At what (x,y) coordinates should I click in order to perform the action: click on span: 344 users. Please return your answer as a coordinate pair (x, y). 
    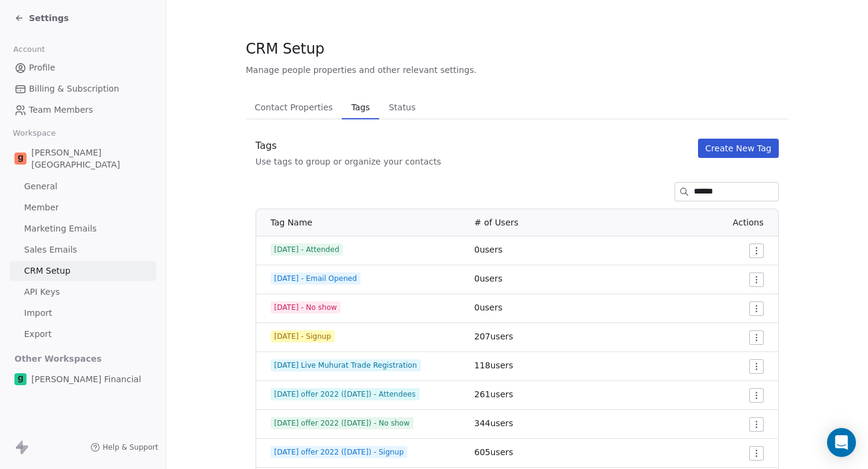
    Looking at the image, I should click on (494, 423).